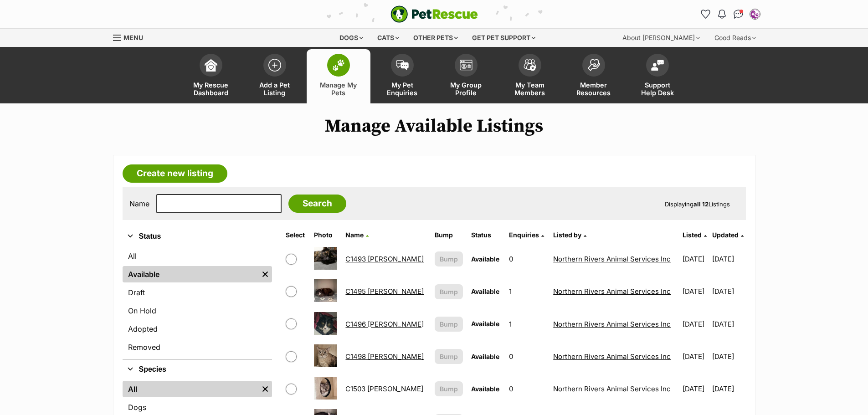  I want to click on a: Conversations, so click(738, 14).